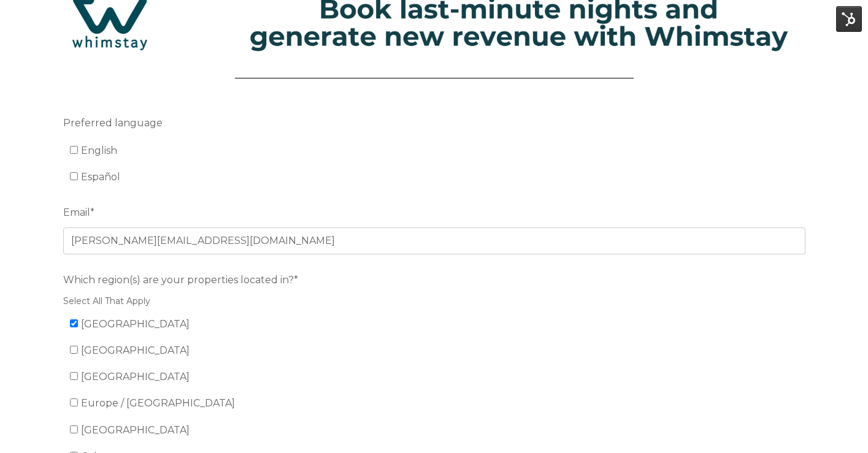 The width and height of the screenshot is (868, 453). What do you see at coordinates (434, 301) in the screenshot?
I see `legend: Select All That Apply` at bounding box center [434, 301].